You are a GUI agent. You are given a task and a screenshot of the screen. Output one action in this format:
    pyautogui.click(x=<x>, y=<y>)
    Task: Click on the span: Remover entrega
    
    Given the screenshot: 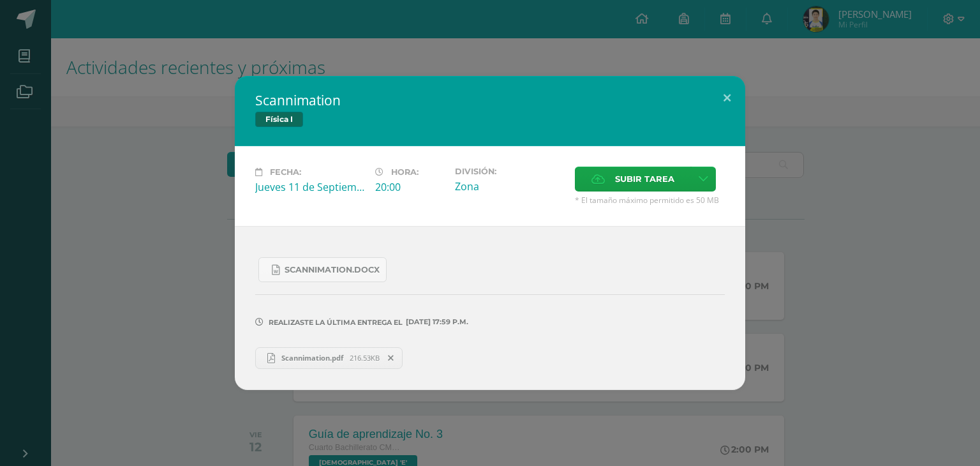 What is the action you would take?
    pyautogui.click(x=391, y=358)
    